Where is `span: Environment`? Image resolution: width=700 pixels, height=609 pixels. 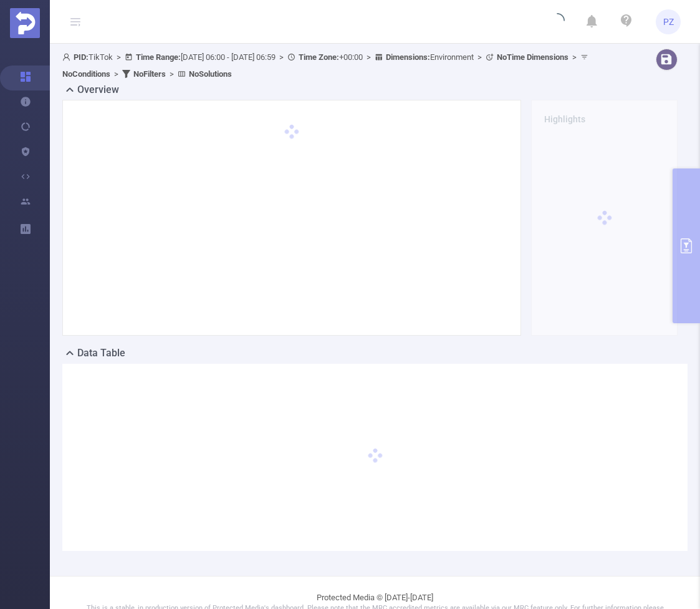
span: Environment is located at coordinates (430, 57).